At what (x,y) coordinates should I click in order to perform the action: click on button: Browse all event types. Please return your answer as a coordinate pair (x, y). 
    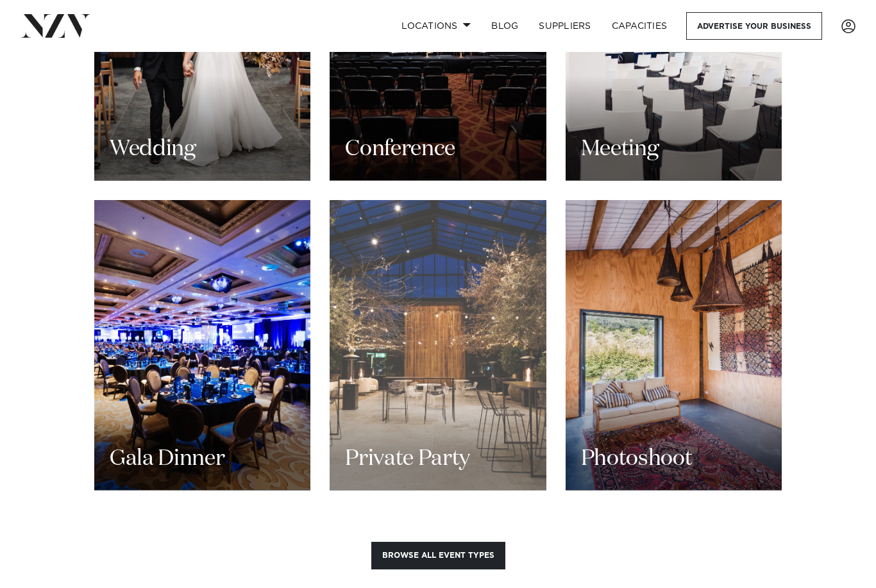
    Looking at the image, I should click on (438, 556).